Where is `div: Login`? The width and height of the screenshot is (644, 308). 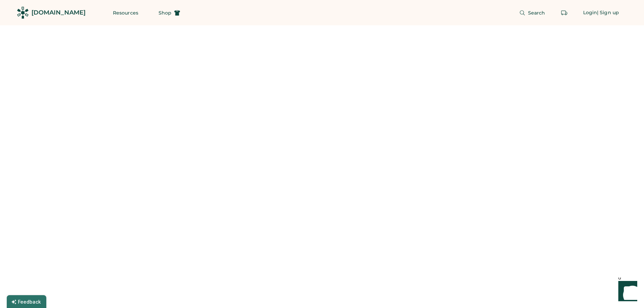
div: Login is located at coordinates (590, 13).